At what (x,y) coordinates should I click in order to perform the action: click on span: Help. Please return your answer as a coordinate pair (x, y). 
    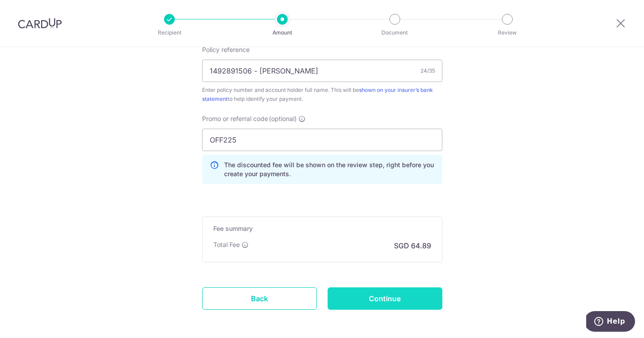
    Looking at the image, I should click on (29, 10).